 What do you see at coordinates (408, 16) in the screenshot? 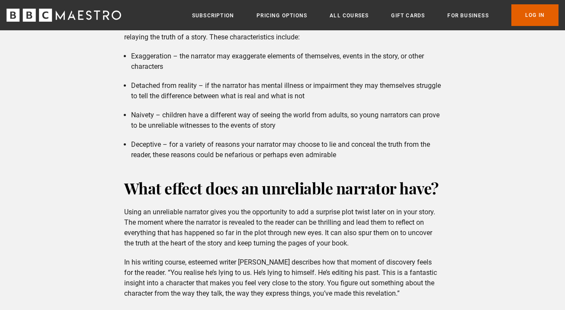
I see `a: Gift Cards` at bounding box center [408, 16].